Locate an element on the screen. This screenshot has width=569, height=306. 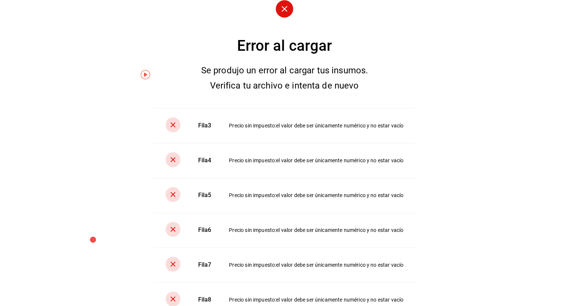
div: Fila 5 is located at coordinates (205, 195).